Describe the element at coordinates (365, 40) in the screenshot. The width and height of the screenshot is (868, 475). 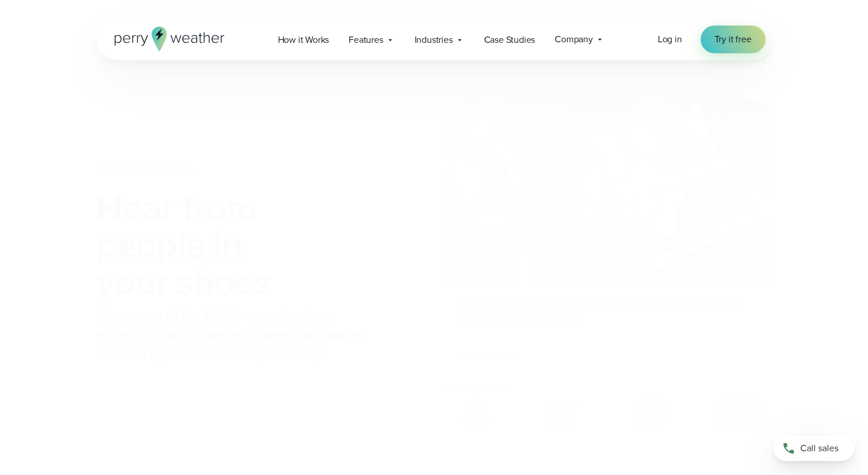
I see `span: Features` at that location.